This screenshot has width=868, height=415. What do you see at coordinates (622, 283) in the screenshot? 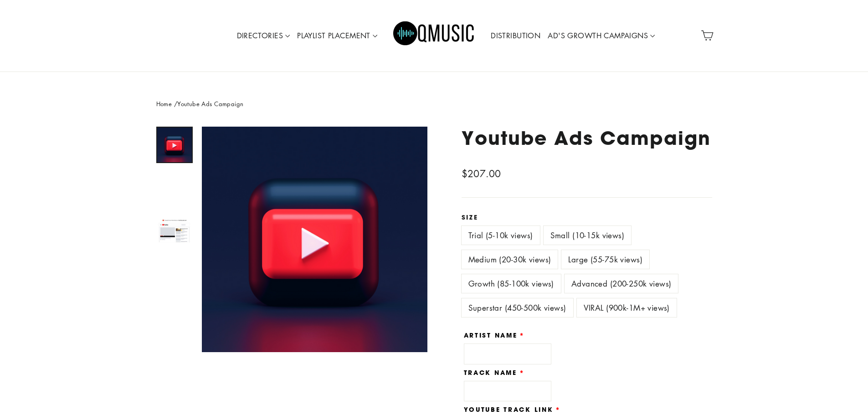
I see `label: Advanced (200-250k views)` at bounding box center [622, 283].